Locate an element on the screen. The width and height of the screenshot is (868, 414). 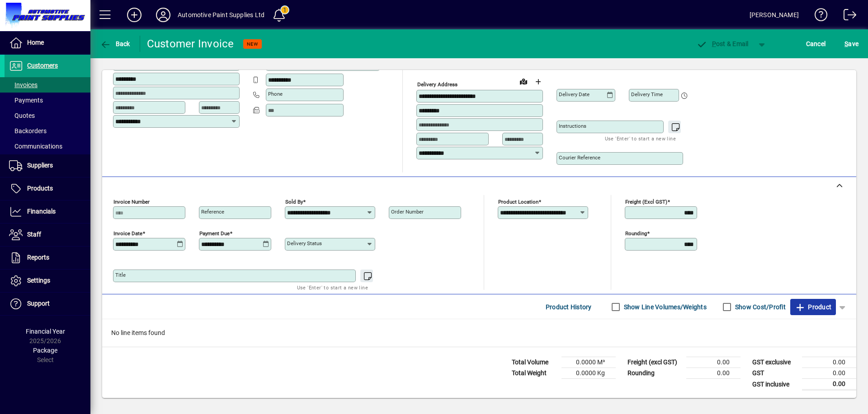
td: GST inclusive is located at coordinates (775, 384).